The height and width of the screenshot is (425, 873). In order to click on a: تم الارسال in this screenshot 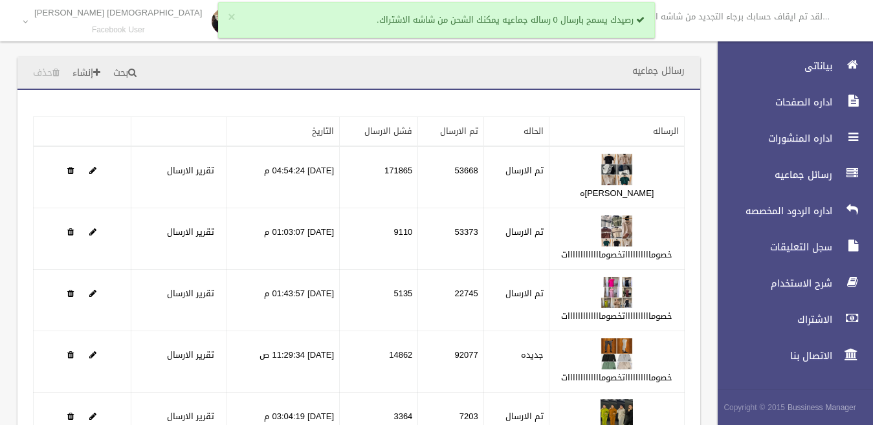, I will do `click(459, 131)`.